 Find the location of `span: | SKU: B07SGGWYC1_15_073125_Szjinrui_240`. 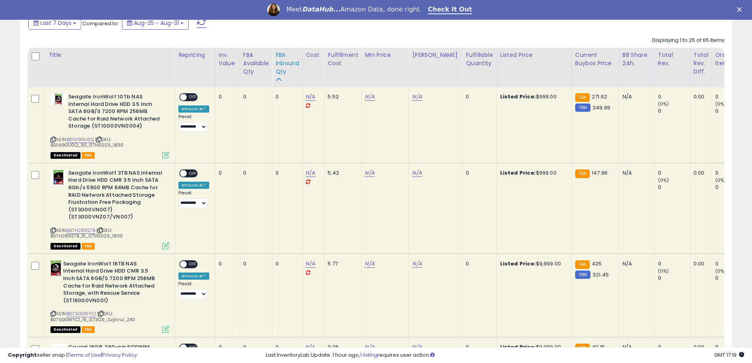

span: | SKU: B07SGGWYC1_15_073125_Szjinrui_240 is located at coordinates (93, 316).